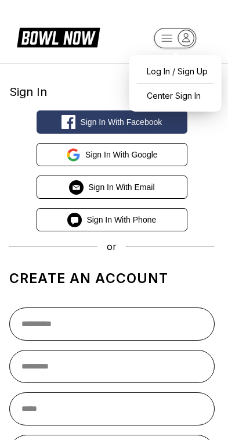 This screenshot has height=440, width=228. What do you see at coordinates (175, 95) in the screenshot?
I see `a: Center Sign In` at bounding box center [175, 95].